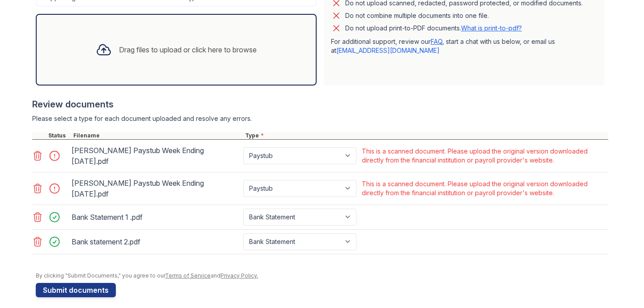  What do you see at coordinates (320, 119) in the screenshot?
I see `div: Please select a type for each document uploaded and resolve any errors.` at bounding box center [320, 119].